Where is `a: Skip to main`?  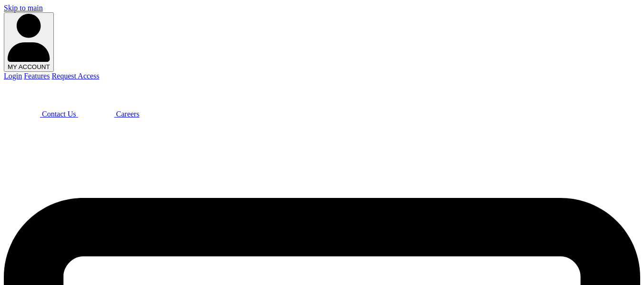 a: Skip to main is located at coordinates (23, 8).